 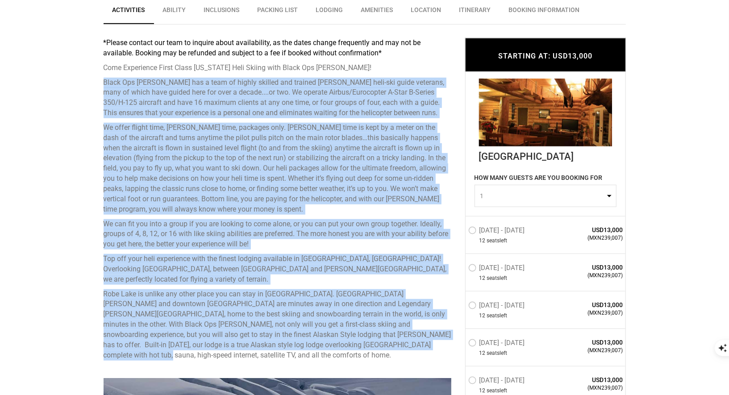 I want to click on span: STARTING AT: USD13,000, so click(x=545, y=56).